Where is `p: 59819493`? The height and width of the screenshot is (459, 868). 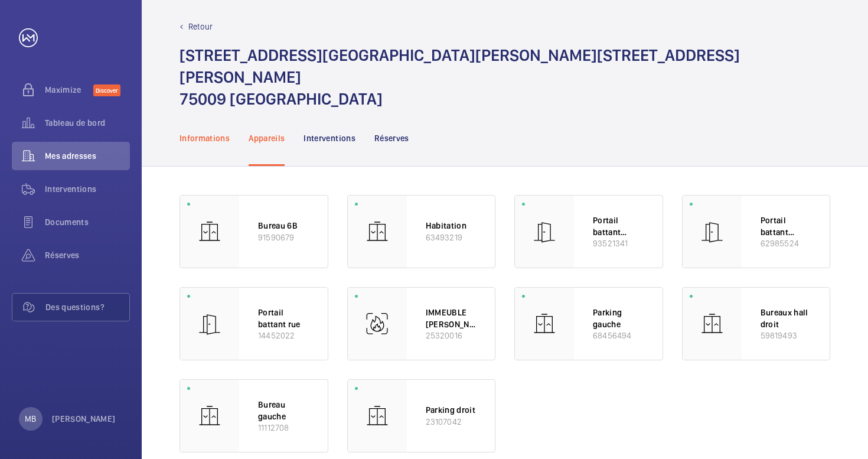 p: 59819493 is located at coordinates (786, 335).